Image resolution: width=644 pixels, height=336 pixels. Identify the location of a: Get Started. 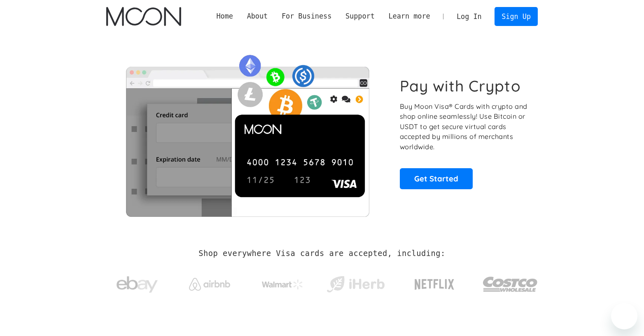
(436, 178).